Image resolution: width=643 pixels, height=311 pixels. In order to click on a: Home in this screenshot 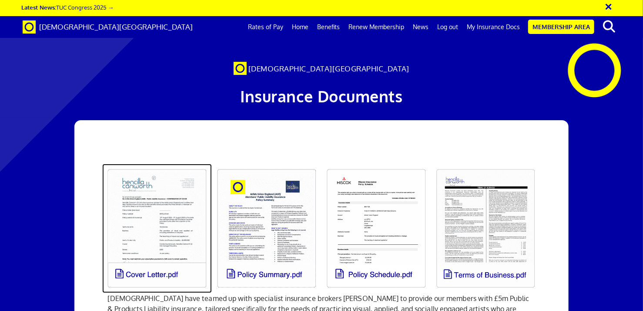, I will do `click(300, 27)`.